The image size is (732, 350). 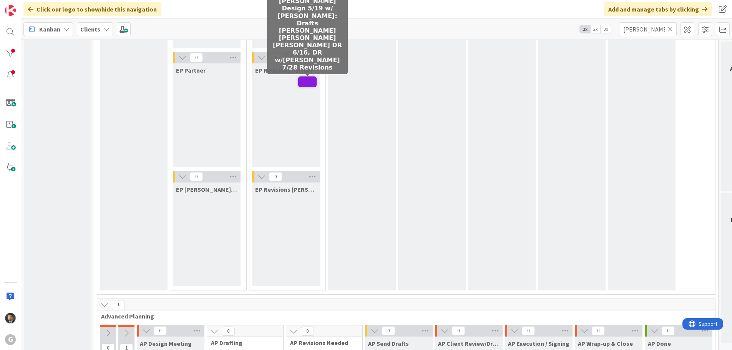 What do you see at coordinates (25, 6) in the screenshot?
I see `span: Support` at bounding box center [25, 6].